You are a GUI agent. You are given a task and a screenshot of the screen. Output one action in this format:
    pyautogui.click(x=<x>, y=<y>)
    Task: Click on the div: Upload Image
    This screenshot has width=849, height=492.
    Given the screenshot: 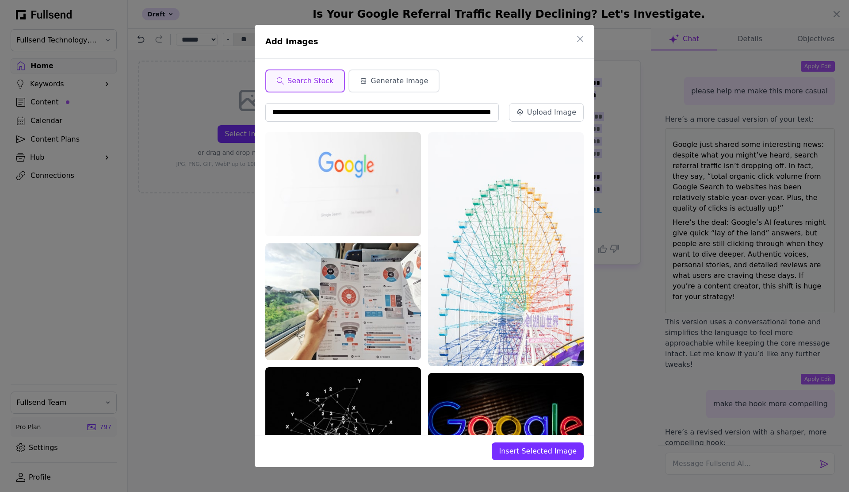 What is the action you would take?
    pyautogui.click(x=552, y=112)
    